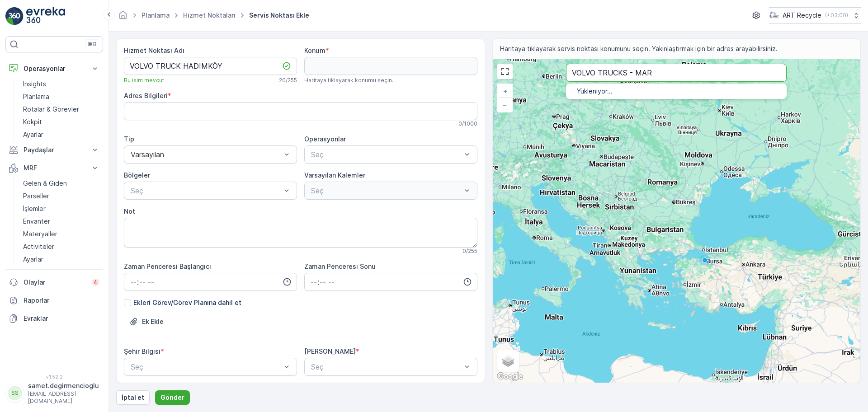  Describe the element at coordinates (167, 266) in the screenshot. I see `label: Zaman Penceresi Başlangıcı` at that location.